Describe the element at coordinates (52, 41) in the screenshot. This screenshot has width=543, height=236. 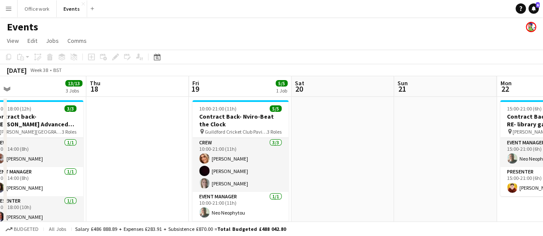
I see `a: Jobs` at that location.